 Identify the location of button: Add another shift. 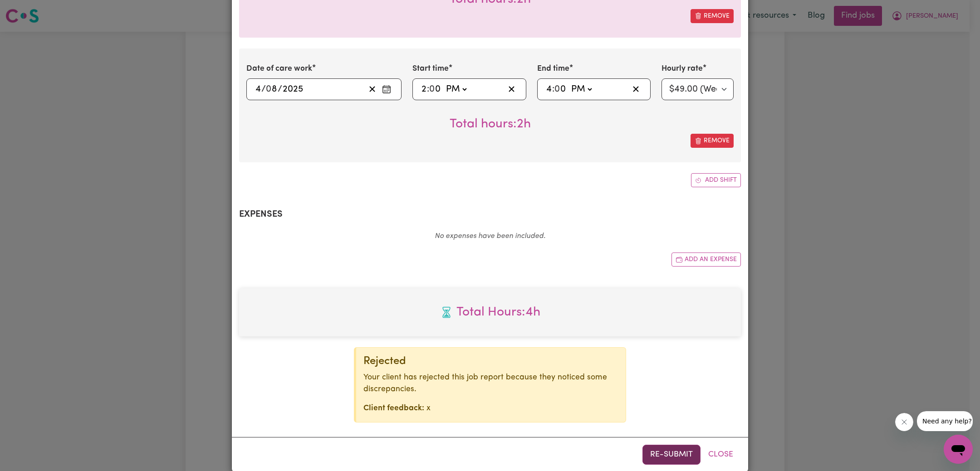
(716, 180).